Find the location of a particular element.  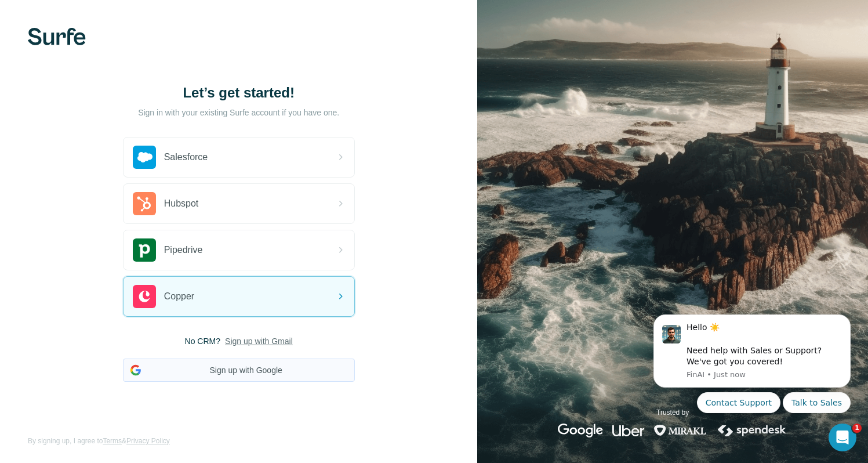

img: hubspot's logo is located at coordinates (144, 203).